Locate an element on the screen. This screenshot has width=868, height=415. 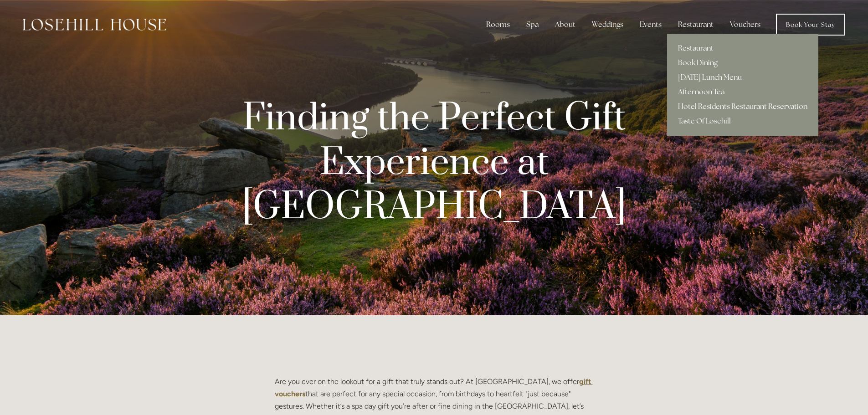
strong: gift vouchers is located at coordinates (434, 388).